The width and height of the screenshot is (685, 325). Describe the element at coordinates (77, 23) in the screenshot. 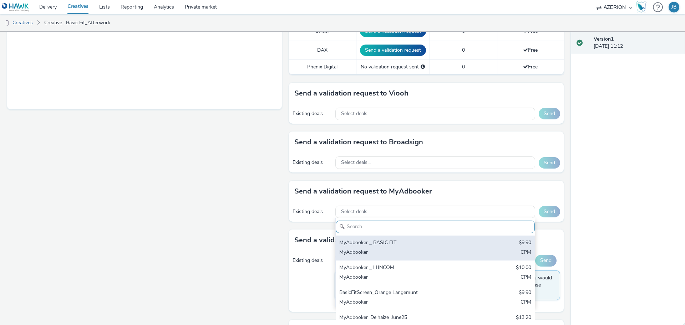

I see `a: Creative : Basic Fit_Afterwork` at that location.